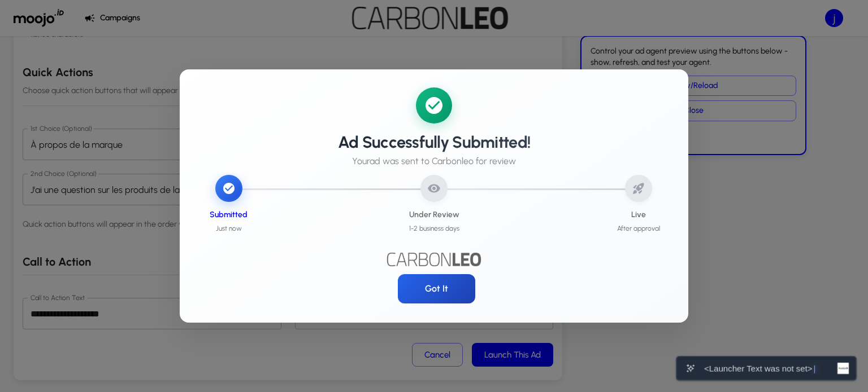 The image size is (868, 392). Describe the element at coordinates (434, 162) in the screenshot. I see `p: Your ad was sent to Carbonleo for review` at that location.